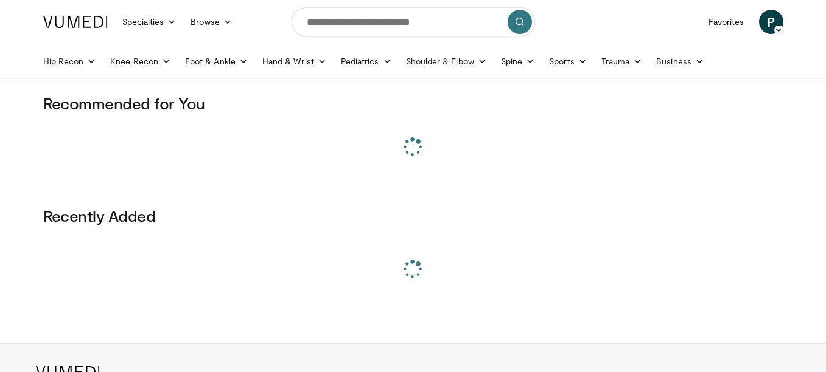  What do you see at coordinates (771, 22) in the screenshot?
I see `span: P` at bounding box center [771, 22].